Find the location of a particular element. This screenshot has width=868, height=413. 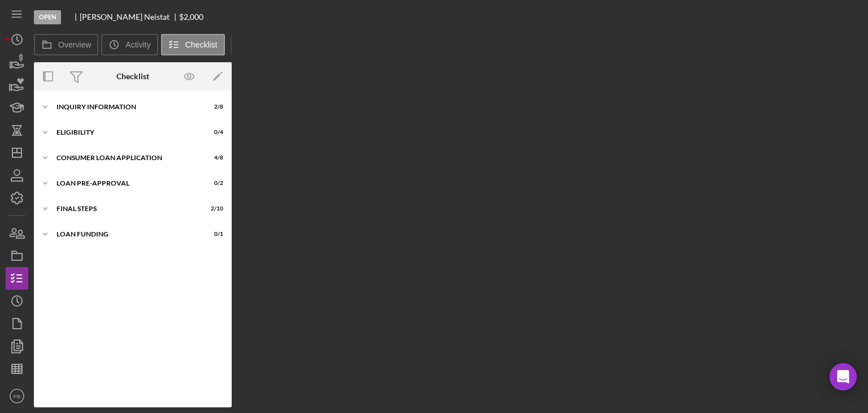

div: Loan Pre-Approval is located at coordinates (125, 183).